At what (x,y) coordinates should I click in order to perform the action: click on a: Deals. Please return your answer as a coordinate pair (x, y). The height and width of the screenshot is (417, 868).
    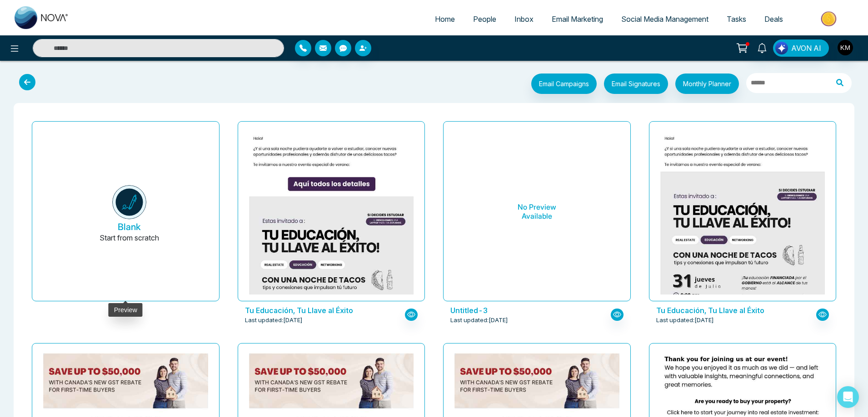
    Looking at the image, I should click on (773, 19).